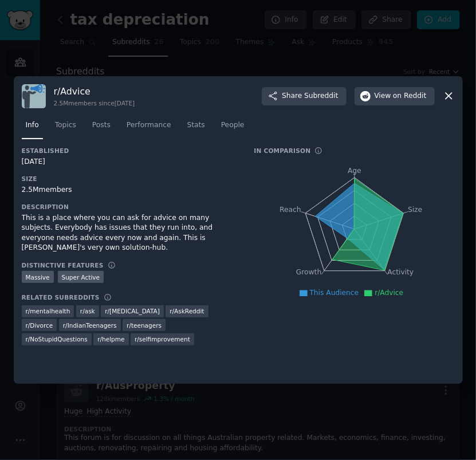  I want to click on a: Stats, so click(196, 127).